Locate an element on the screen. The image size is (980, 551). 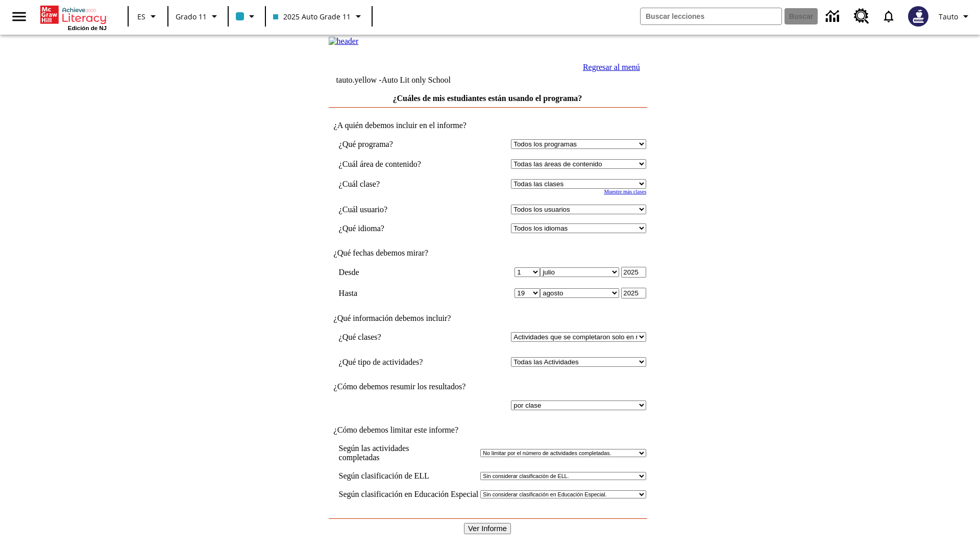
button: Perfil/Configuración is located at coordinates (955, 17).